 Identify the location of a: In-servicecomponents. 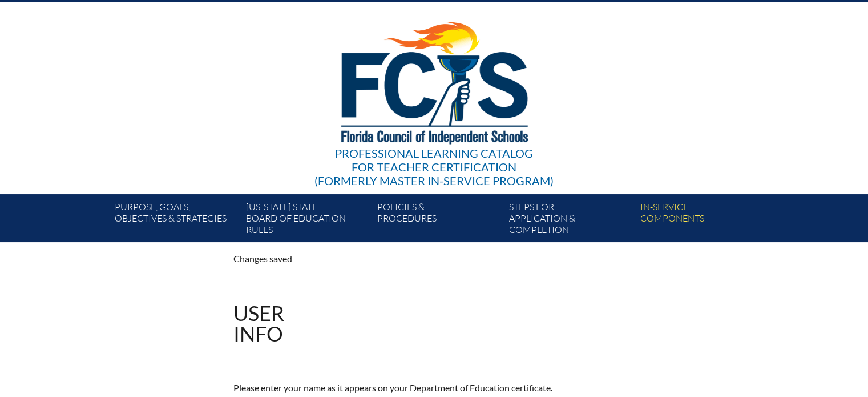
(701, 220).